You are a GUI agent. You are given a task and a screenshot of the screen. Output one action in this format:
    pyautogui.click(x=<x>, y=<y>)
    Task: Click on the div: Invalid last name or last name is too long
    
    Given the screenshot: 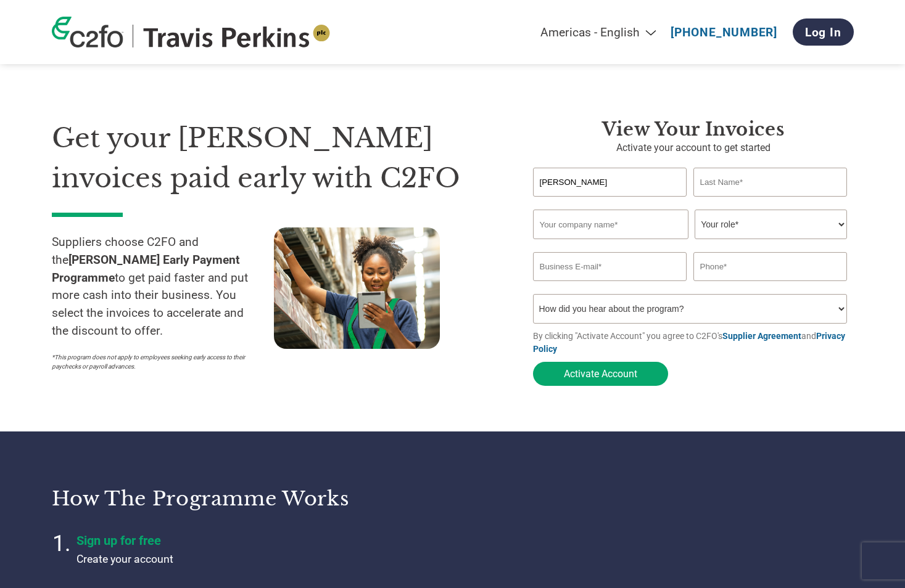 What is the action you would take?
    pyautogui.click(x=770, y=201)
    